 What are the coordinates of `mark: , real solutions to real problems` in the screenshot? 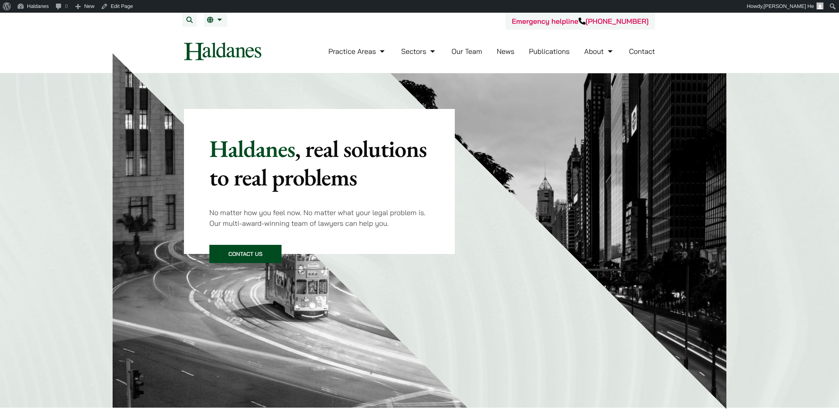 It's located at (318, 163).